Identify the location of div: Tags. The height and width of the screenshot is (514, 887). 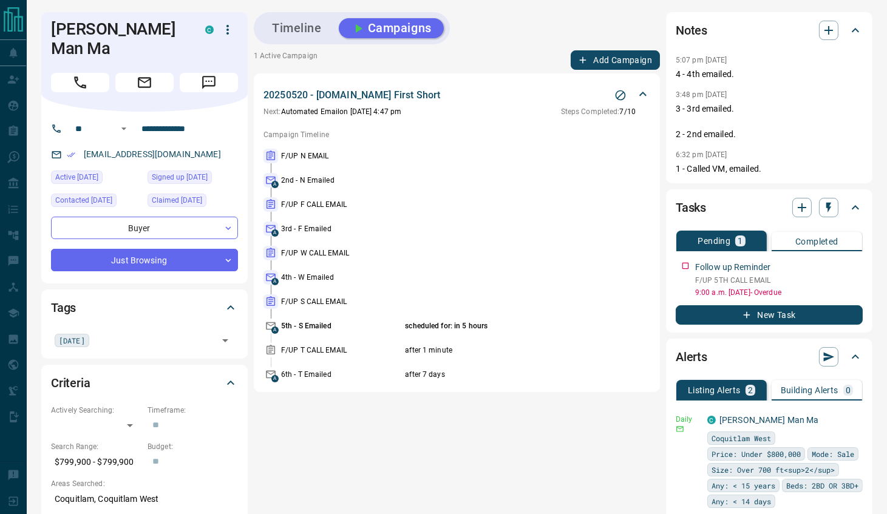
(145, 308).